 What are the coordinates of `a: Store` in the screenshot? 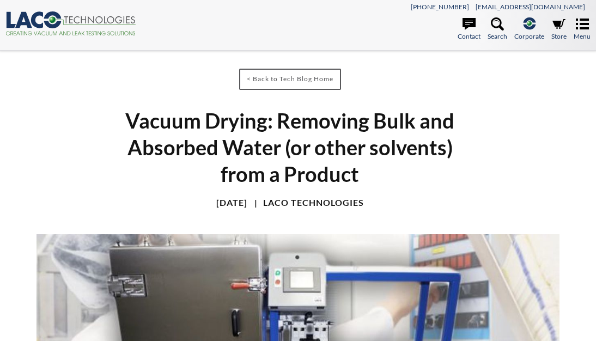 It's located at (559, 29).